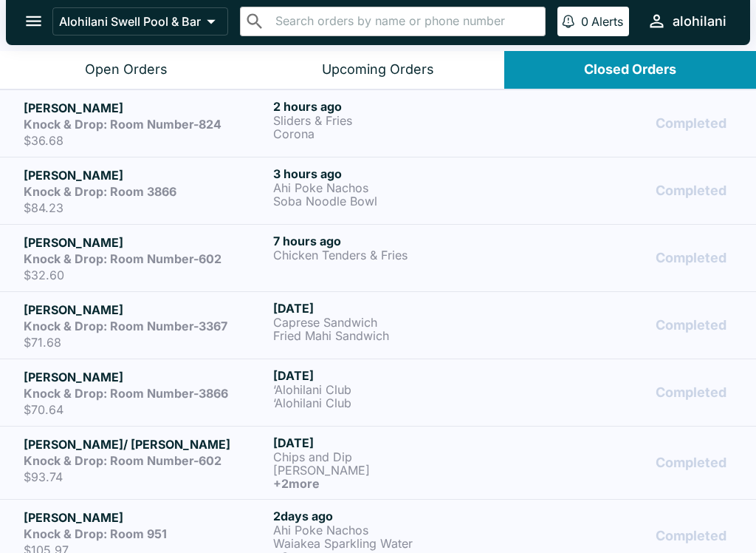  I want to click on p: $84.23, so click(145, 207).